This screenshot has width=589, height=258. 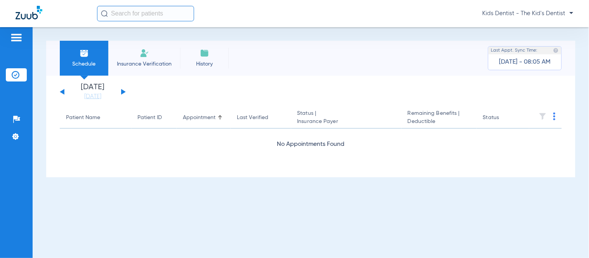 I want to click on th: Status, so click(x=503, y=118).